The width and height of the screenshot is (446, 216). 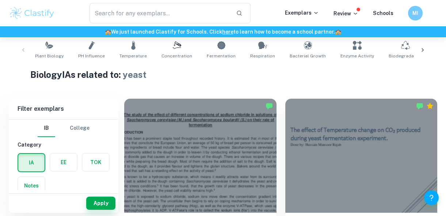 I want to click on span: Bacterial Growth, so click(x=308, y=56).